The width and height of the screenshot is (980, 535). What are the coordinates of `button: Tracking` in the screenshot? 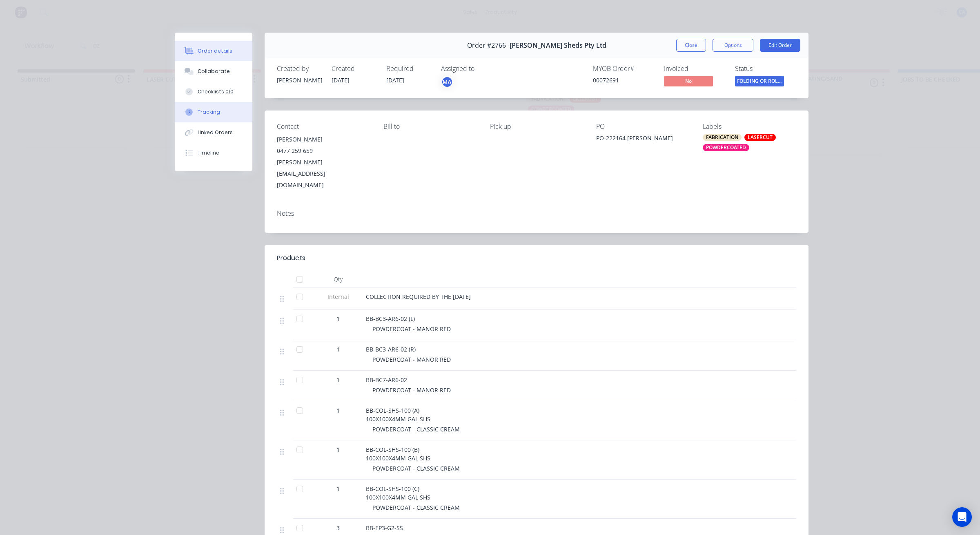 It's located at (213, 112).